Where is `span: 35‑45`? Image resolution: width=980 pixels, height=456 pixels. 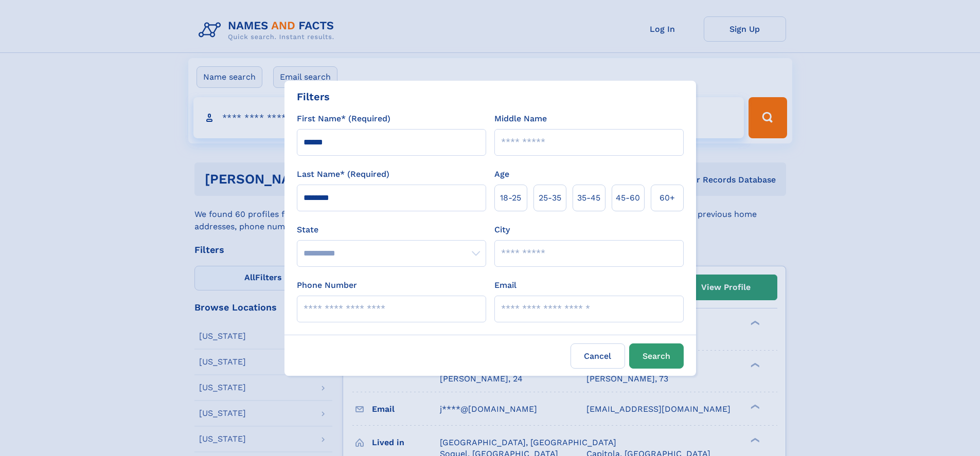
span: 35‑45 is located at coordinates (588, 198).